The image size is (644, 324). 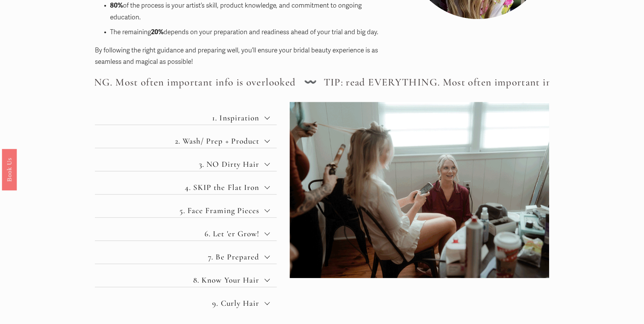 I want to click on button: 4. SKIP the Flat Iron, so click(x=185, y=183).